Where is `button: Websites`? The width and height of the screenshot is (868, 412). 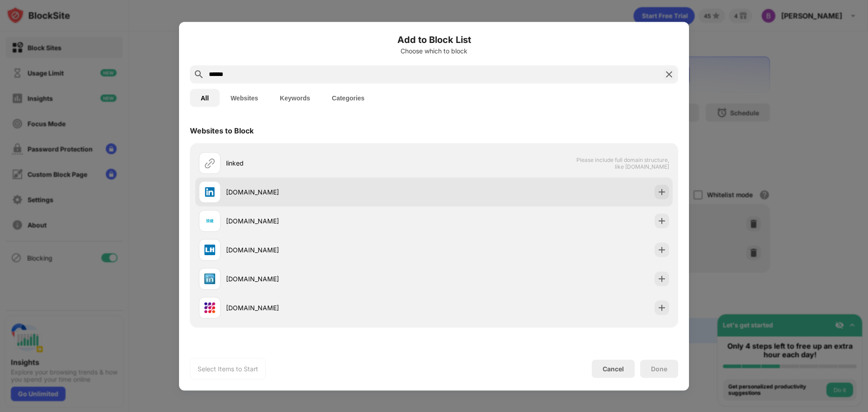
button: Websites is located at coordinates (244, 98).